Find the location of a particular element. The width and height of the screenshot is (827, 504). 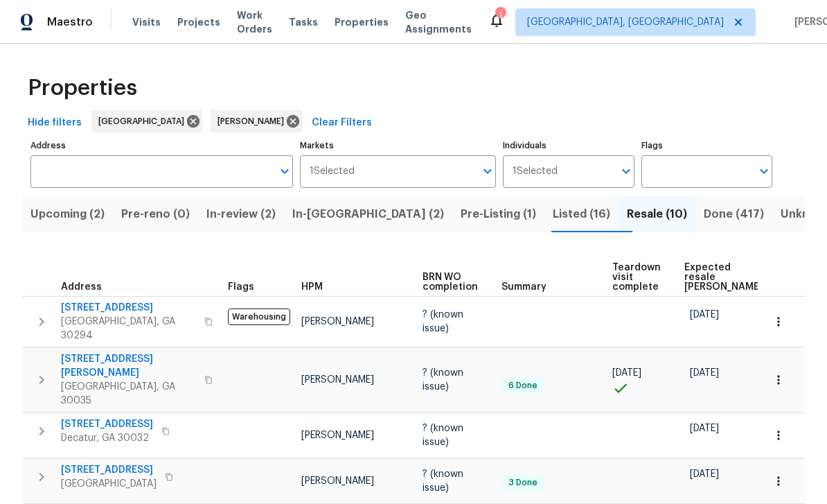

span: Warehousing is located at coordinates (259, 317).